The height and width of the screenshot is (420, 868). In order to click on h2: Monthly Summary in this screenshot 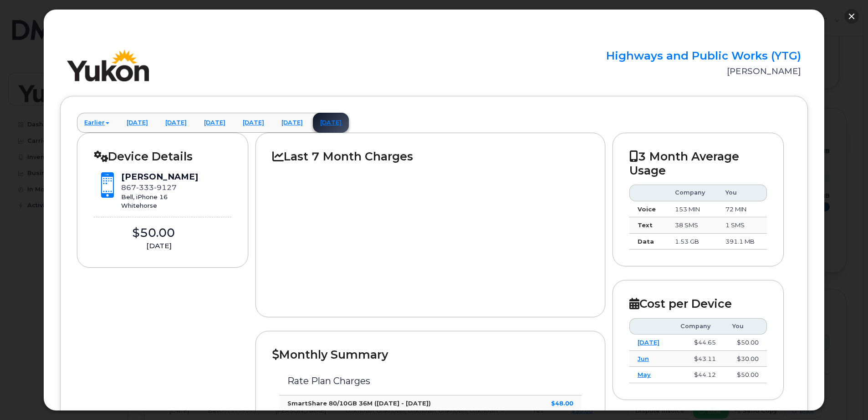, I will do `click(430, 355)`.